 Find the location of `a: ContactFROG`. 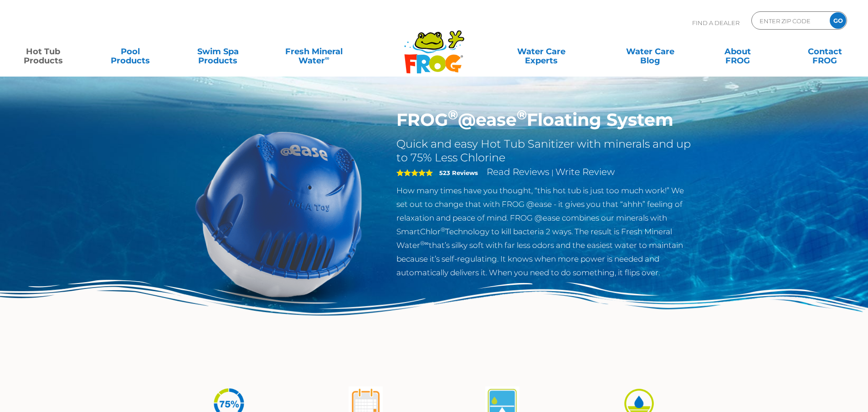

a: ContactFROG is located at coordinates (824, 52).